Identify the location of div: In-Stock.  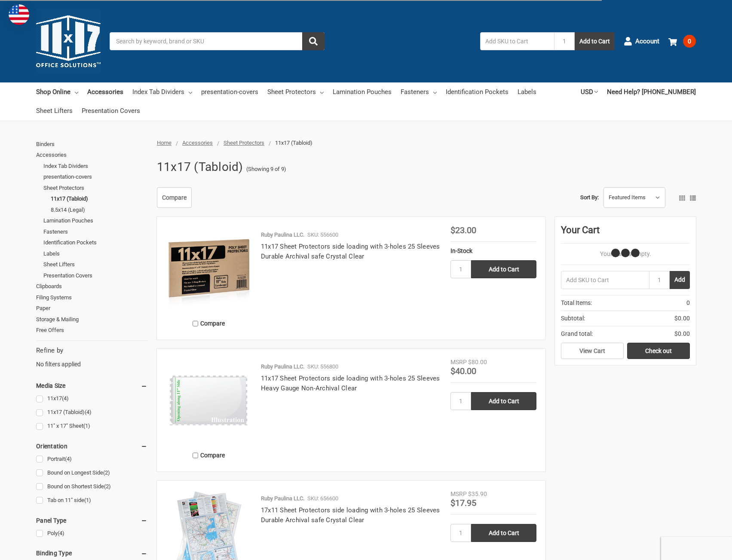
(494, 251).